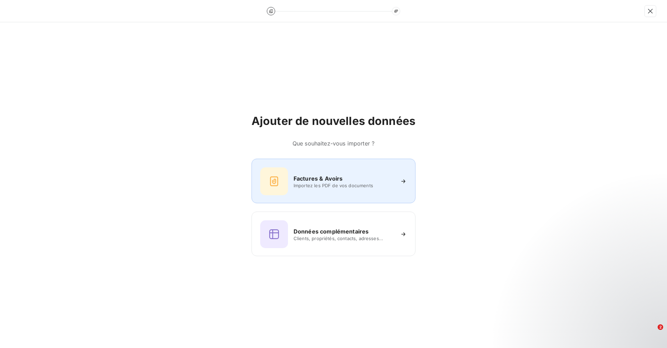  I want to click on span: 2, so click(661, 327).